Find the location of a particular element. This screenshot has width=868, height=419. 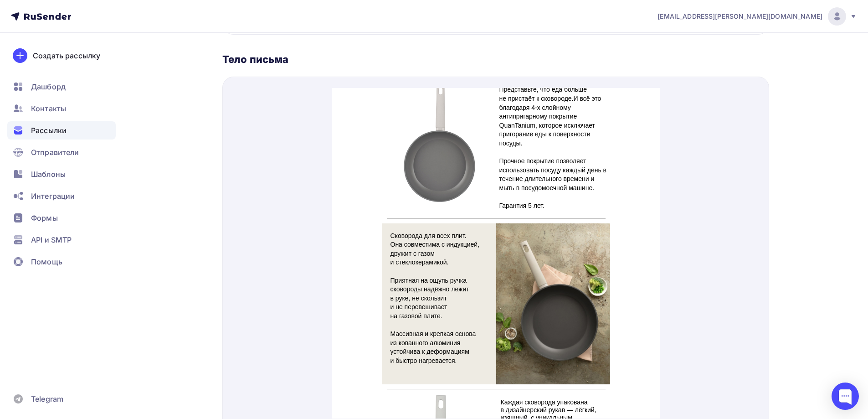

span: Формы is located at coordinates (44, 218).